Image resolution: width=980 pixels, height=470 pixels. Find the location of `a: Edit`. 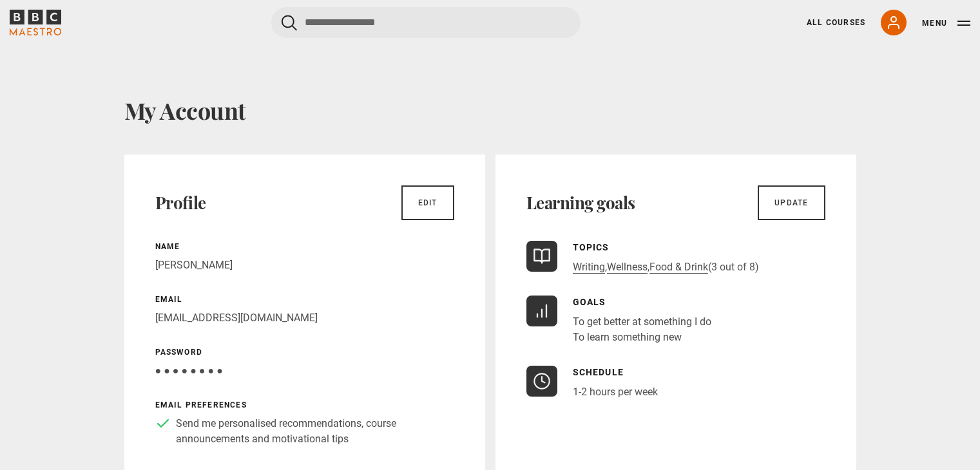

a: Edit is located at coordinates (428, 203).